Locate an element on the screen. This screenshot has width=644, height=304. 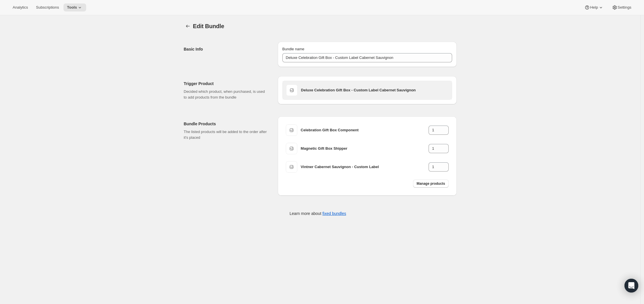
button: Analytics is located at coordinates (20, 7).